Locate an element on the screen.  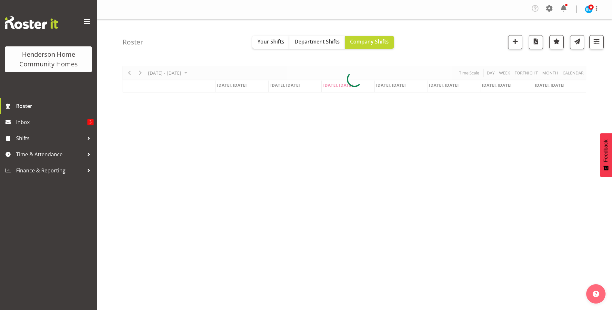
span: Roster is located at coordinates (55, 106).